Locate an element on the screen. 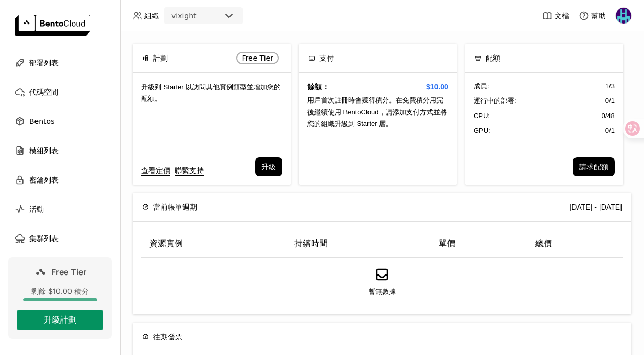  span: Bentos is located at coordinates (42, 121).